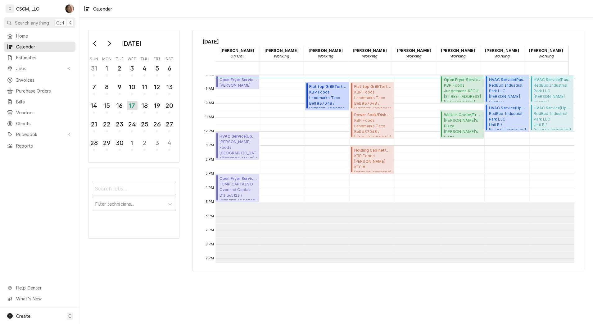 This screenshot has width=593, height=324. Describe the element at coordinates (39, 298) in the screenshot. I see `a: Go to What's New` at that location.